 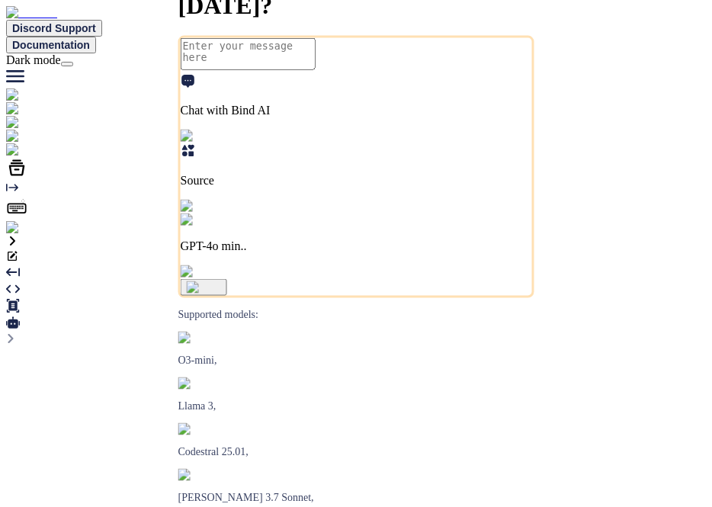 I want to click on img: darkCloudIdeIcon, so click(x=56, y=150).